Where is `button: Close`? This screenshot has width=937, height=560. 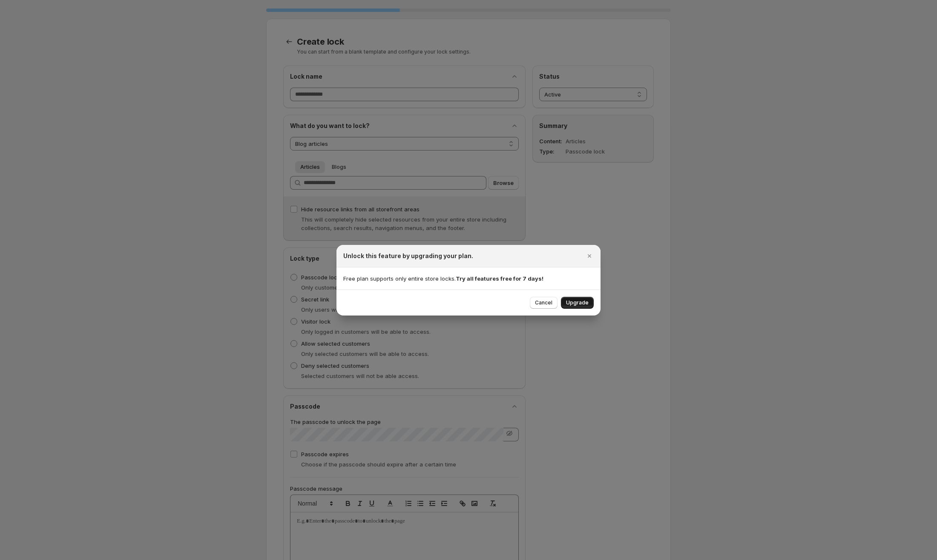
button: Close is located at coordinates (590, 256).